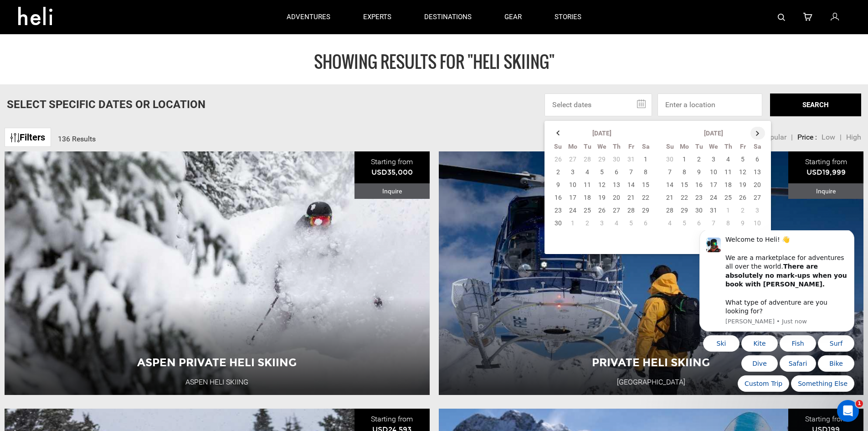 The width and height of the screenshot is (868, 431). What do you see at coordinates (782, 17) in the screenshot?
I see `img: search-bar-icon.svg` at bounding box center [782, 17].